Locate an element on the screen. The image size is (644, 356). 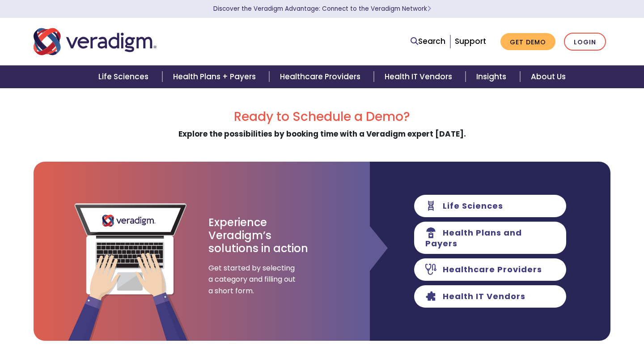
h3: Experience Veradigm’s solutions in action is located at coordinates (259, 235).